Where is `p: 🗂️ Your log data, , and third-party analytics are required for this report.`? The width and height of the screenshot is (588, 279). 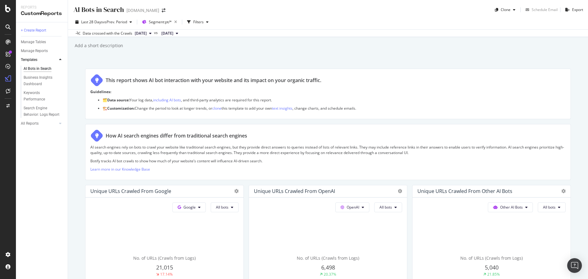 p: 🗂️ Your log data, , and third-party analytics are required for this report. is located at coordinates (334, 100).